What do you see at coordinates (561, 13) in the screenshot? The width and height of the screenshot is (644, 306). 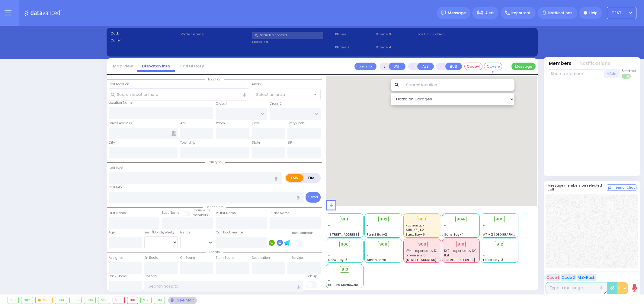 I see `span: Notifications` at bounding box center [561, 13].